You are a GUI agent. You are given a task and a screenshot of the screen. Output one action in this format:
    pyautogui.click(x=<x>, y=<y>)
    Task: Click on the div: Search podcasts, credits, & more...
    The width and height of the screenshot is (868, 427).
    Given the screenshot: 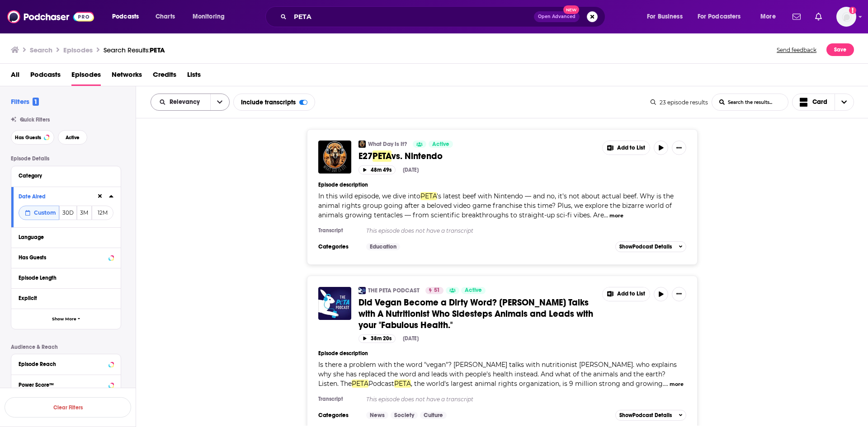 What is the action you would take?
    pyautogui.click(x=444, y=17)
    